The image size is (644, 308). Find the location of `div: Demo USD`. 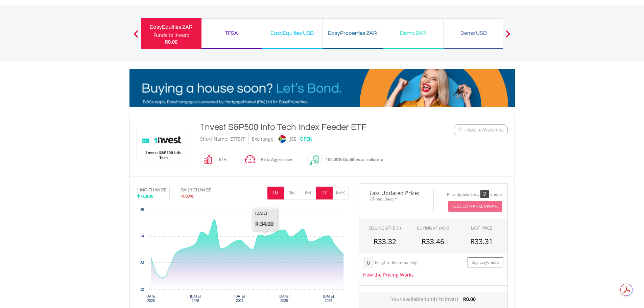

div: Demo USD is located at coordinates (474, 33).